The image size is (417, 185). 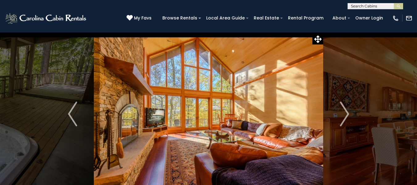 I want to click on a: Owner Login, so click(x=369, y=18).